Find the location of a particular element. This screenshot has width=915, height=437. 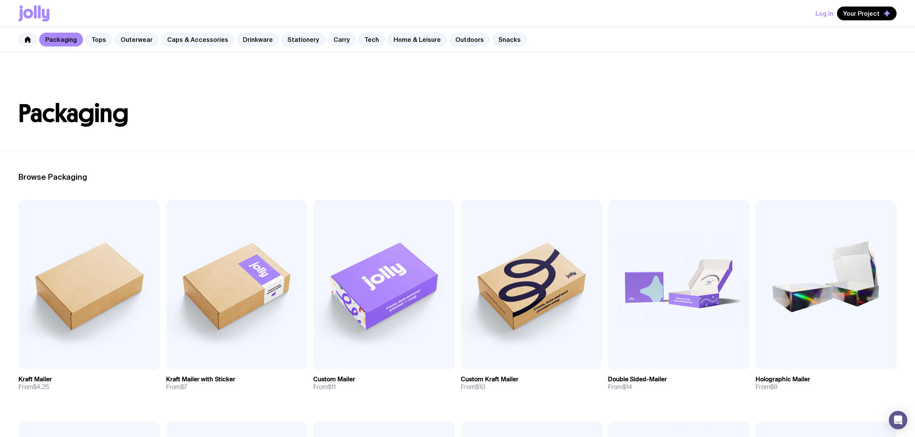

a: Outerwear is located at coordinates (136, 40).